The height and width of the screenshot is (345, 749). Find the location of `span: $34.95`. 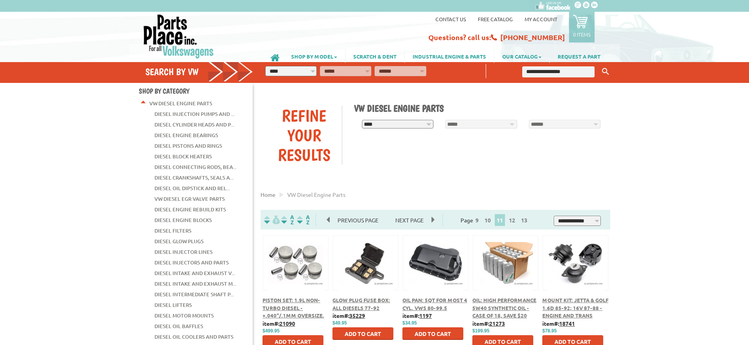

span: $34.95 is located at coordinates (409, 323).